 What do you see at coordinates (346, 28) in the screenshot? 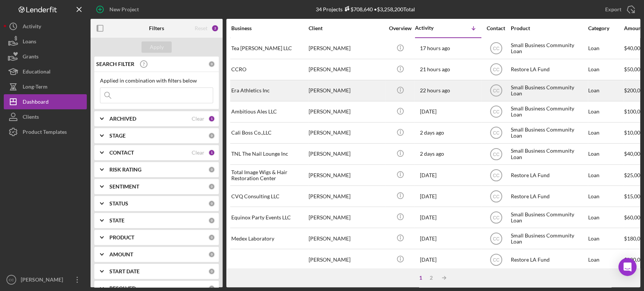
I see `div: Client` at bounding box center [346, 28].